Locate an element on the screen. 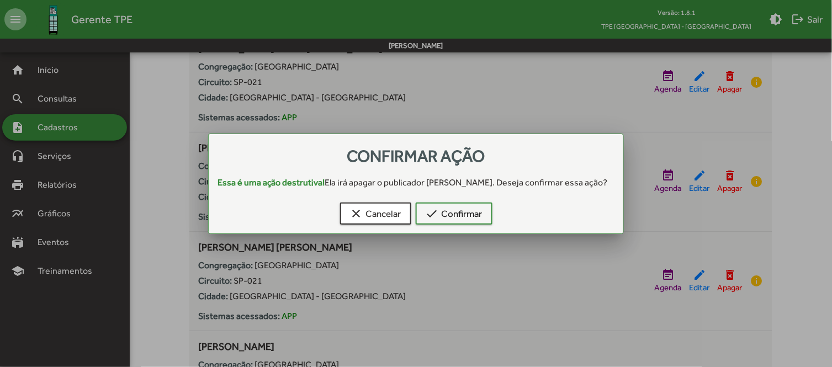 The image size is (832, 367). button: Confirmar is located at coordinates (454, 214).